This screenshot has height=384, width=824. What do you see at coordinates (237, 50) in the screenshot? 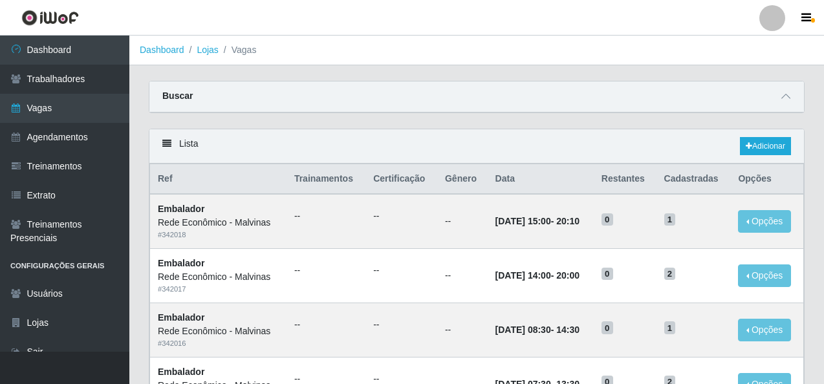
I see `li: Vagas` at bounding box center [237, 50].